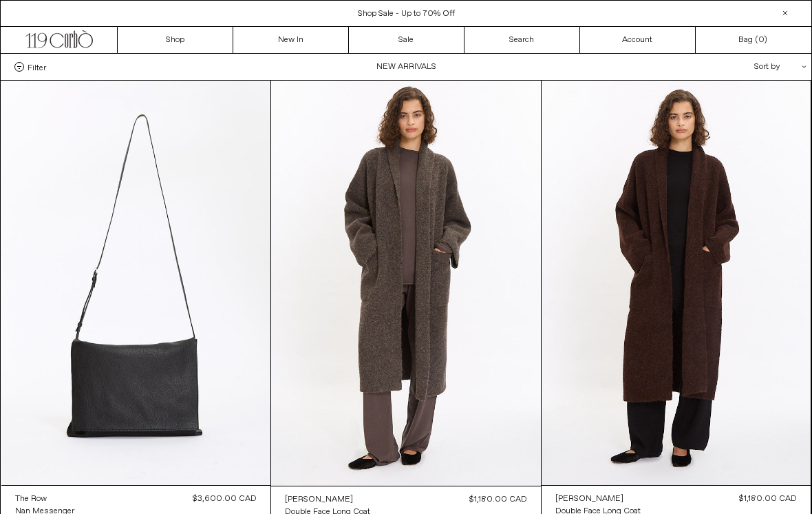  Describe the element at coordinates (224, 498) in the screenshot. I see `div: $3,600.00 CAD` at that location.